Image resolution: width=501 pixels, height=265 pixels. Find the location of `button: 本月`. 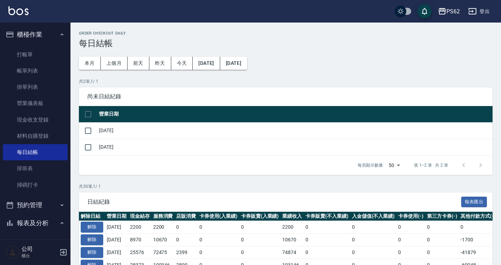

button: 本月 is located at coordinates (90, 63).